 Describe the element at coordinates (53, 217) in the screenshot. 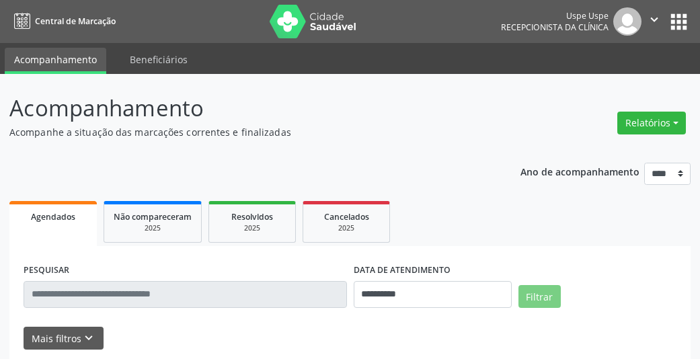

I see `span: Agendados` at that location.